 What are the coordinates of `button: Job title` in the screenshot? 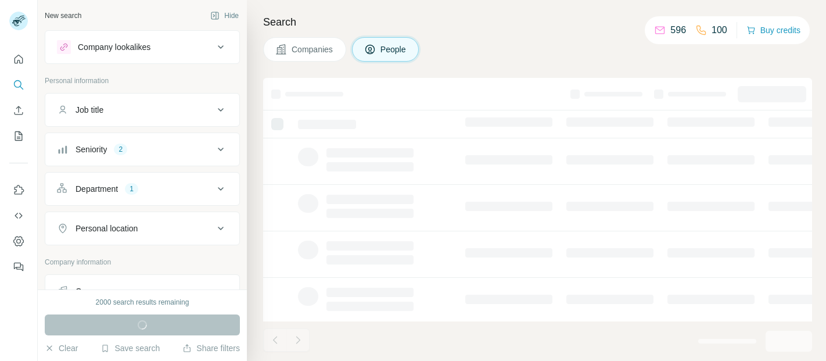 It's located at (142, 110).